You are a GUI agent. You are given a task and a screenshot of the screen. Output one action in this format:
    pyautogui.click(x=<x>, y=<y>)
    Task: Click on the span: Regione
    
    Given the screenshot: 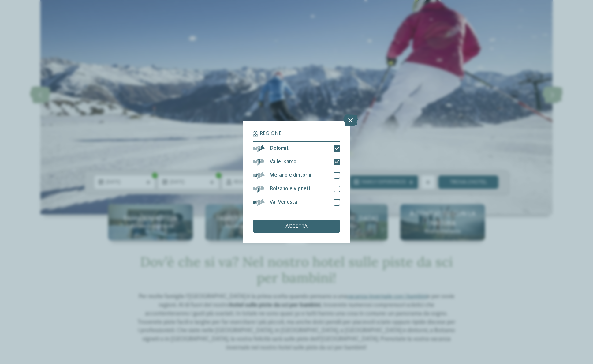 What is the action you would take?
    pyautogui.click(x=271, y=134)
    